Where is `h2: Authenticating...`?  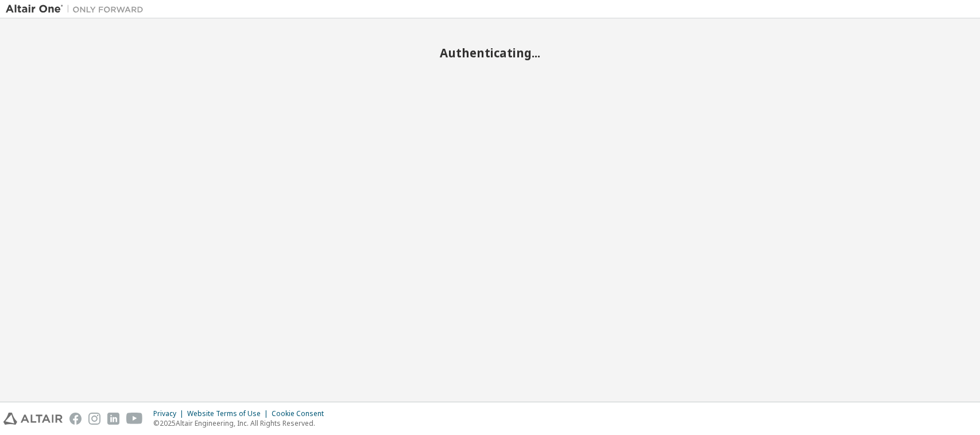
h2: Authenticating... is located at coordinates (489, 53).